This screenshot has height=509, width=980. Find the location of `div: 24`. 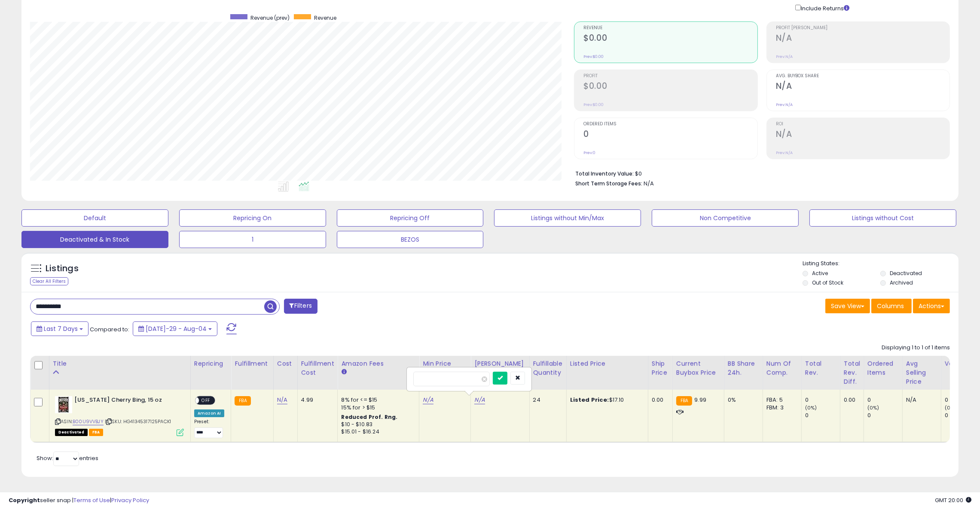

div: 24 is located at coordinates (546, 400).